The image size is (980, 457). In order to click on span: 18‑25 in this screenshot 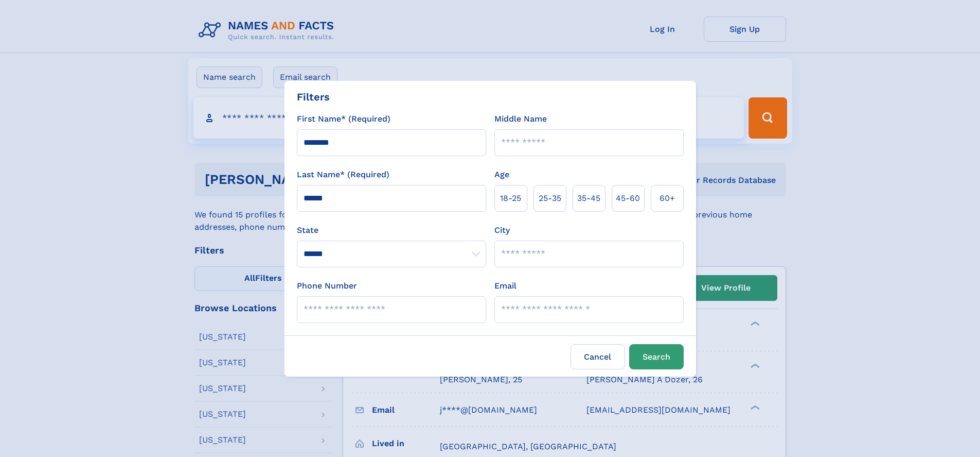, I will do `click(511, 198)`.